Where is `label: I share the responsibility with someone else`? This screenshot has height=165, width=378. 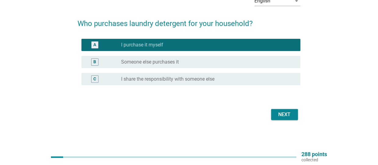 label: I share the responsibility with someone else is located at coordinates (168, 79).